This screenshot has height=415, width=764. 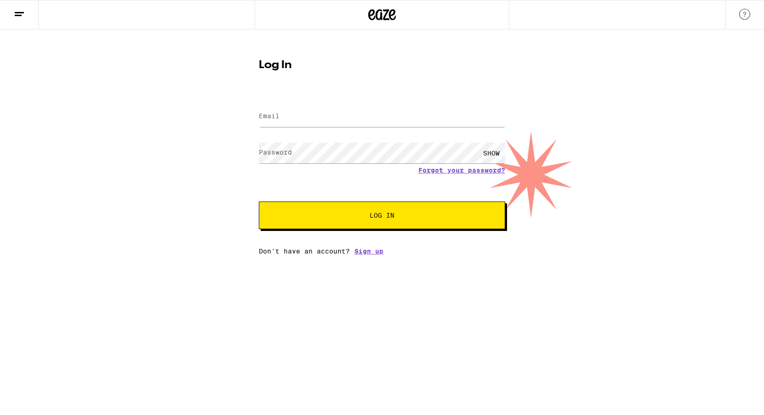 I want to click on label: Email, so click(x=269, y=116).